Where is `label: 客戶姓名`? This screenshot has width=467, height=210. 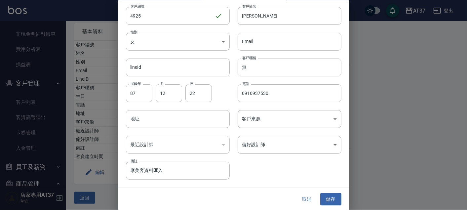
label: 客戶姓名 is located at coordinates (249, 6).